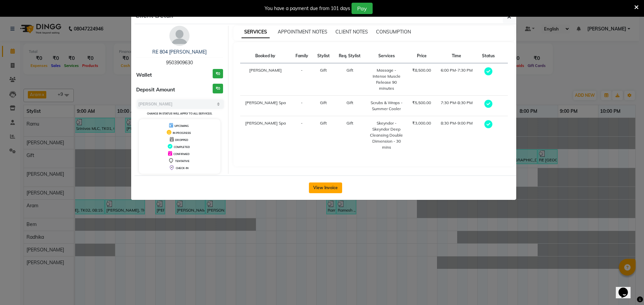 The height and width of the screenshot is (305, 644). I want to click on span: TENTATIVE, so click(182, 161).